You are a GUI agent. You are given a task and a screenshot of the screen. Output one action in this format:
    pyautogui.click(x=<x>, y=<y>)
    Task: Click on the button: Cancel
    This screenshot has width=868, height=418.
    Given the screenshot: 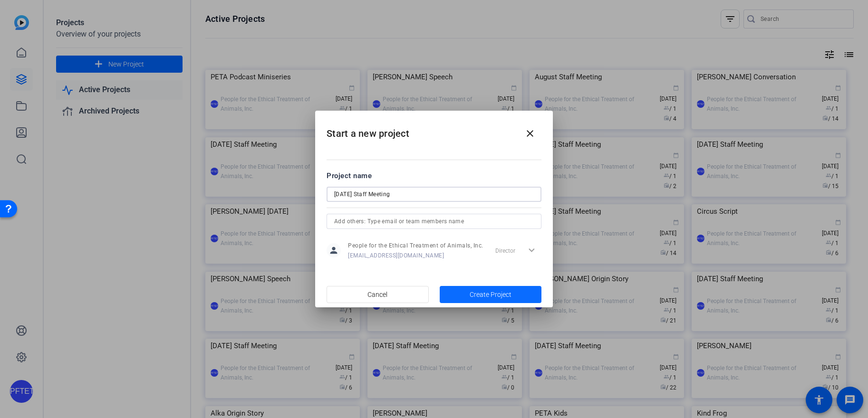 What is the action you would take?
    pyautogui.click(x=377, y=294)
    